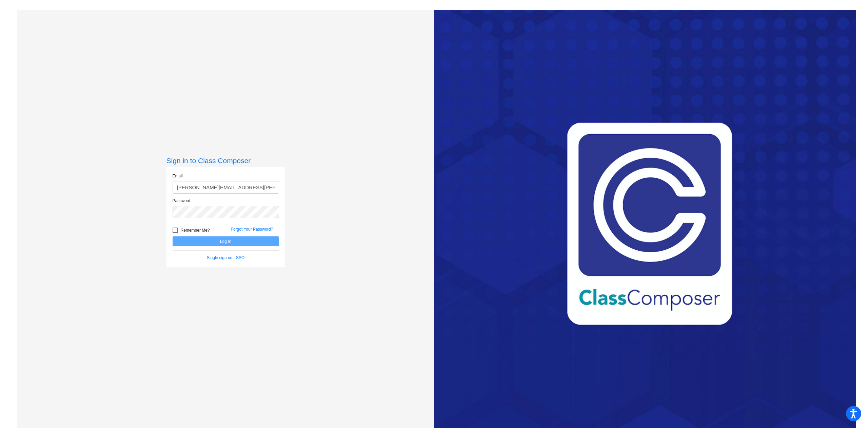  Describe the element at coordinates (225, 258) in the screenshot. I see `a: Single sign on - SSO` at that location.